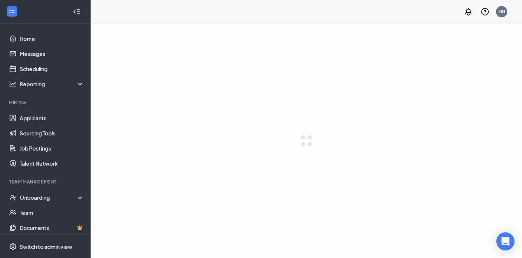 This screenshot has height=258, width=522. What do you see at coordinates (52, 197) in the screenshot?
I see `div: Onboarding` at bounding box center [52, 197].